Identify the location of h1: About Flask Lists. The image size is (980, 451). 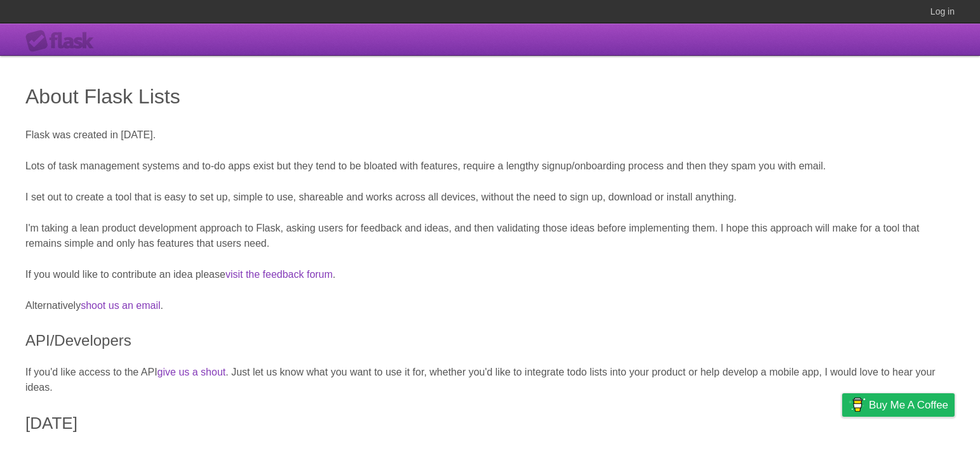
(489, 97).